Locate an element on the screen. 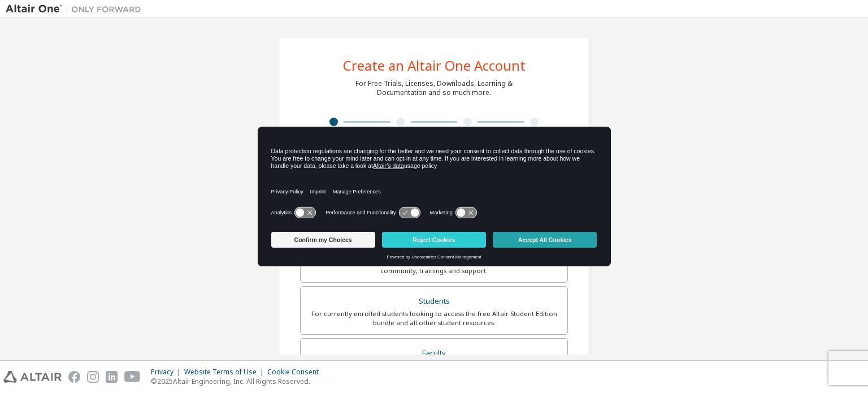  img: facebook.svg is located at coordinates (74, 376).